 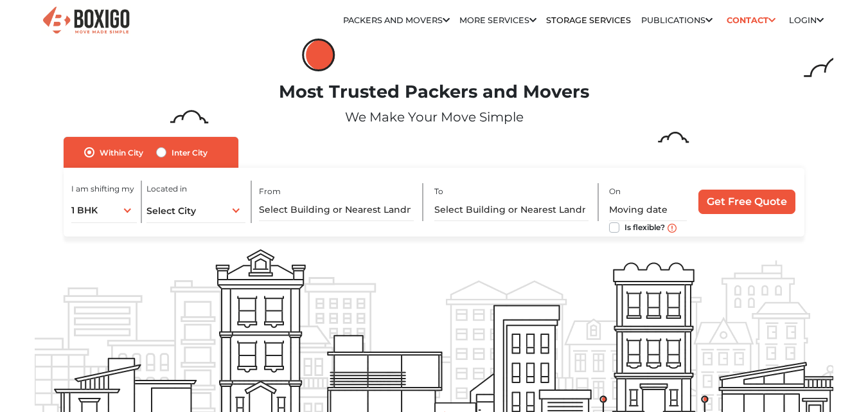 I want to click on a: Contact, so click(x=750, y=20).